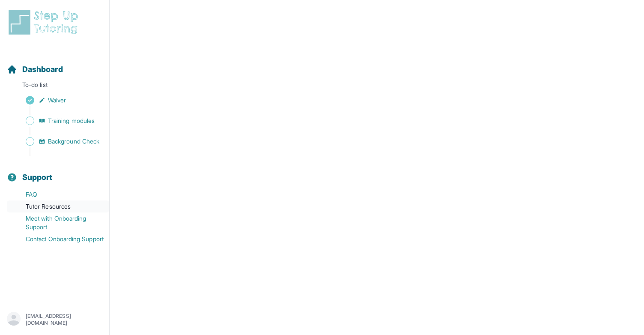 The height and width of the screenshot is (335, 644). What do you see at coordinates (42, 70) in the screenshot?
I see `span: Dashboard` at bounding box center [42, 70].